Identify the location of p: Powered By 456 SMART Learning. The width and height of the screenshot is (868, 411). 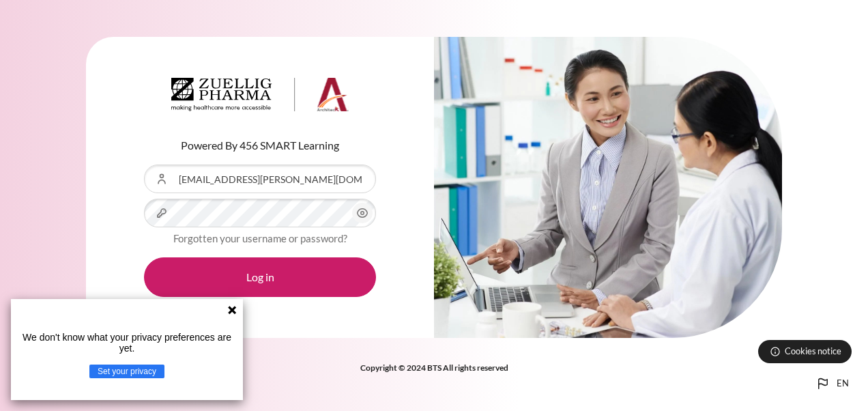
(260, 145).